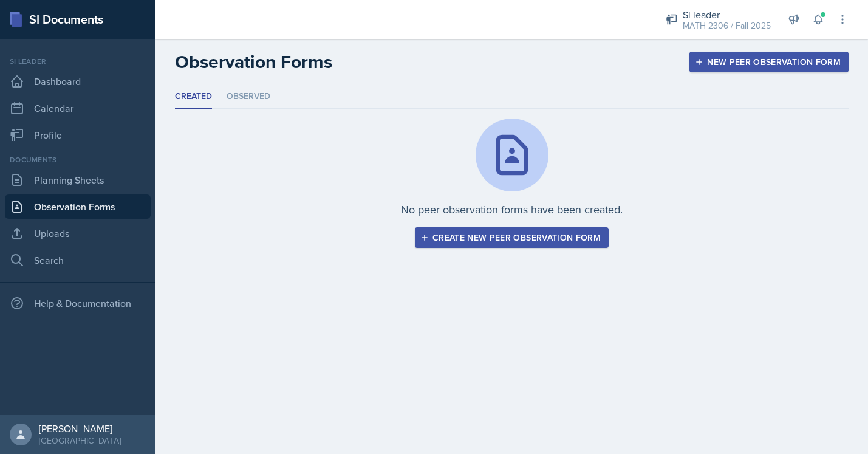 This screenshot has height=454, width=868. What do you see at coordinates (78, 82) in the screenshot?
I see `a: Dashboard` at bounding box center [78, 82].